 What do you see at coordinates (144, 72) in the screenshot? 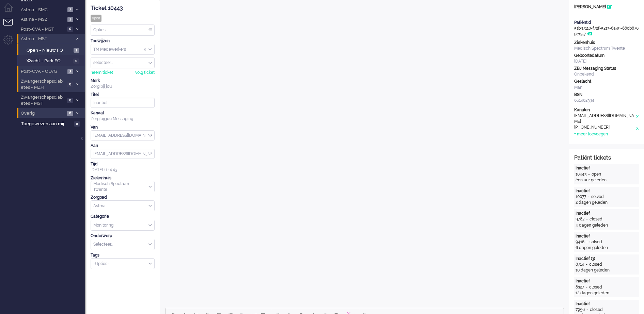
I see `div: volg ticket` at bounding box center [144, 72].